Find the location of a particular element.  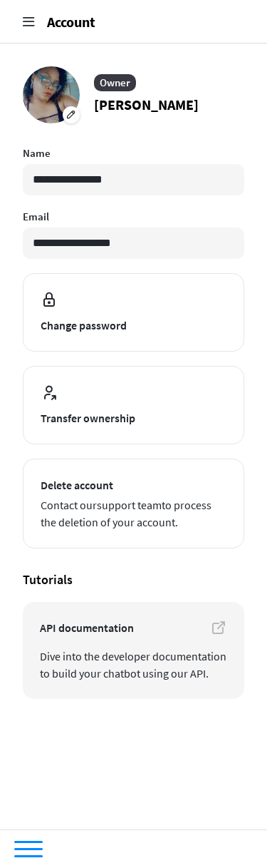

span: Delete account is located at coordinates (134, 485).